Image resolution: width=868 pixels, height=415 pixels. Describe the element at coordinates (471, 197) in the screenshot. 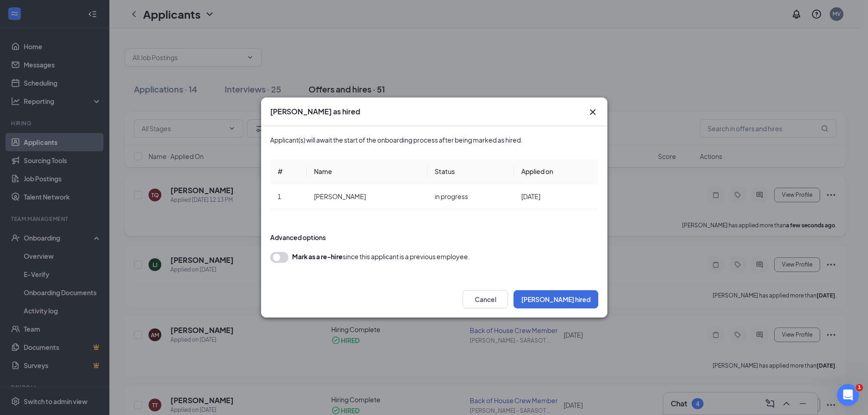

I see `td: in progress` at that location.